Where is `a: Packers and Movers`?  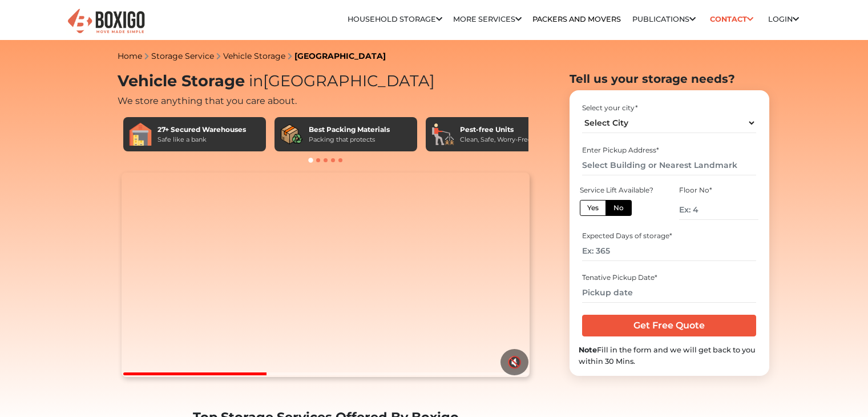 a: Packers and Movers is located at coordinates (576, 19).